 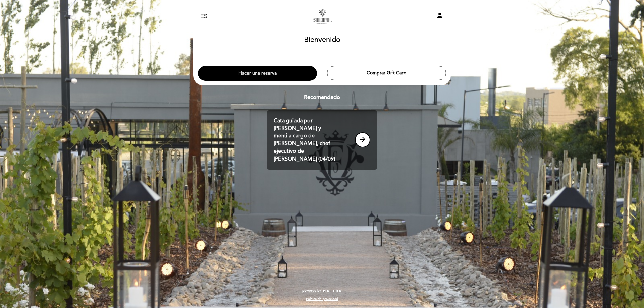 What do you see at coordinates (322, 40) in the screenshot?
I see `h1: Bienvenido` at bounding box center [322, 40].